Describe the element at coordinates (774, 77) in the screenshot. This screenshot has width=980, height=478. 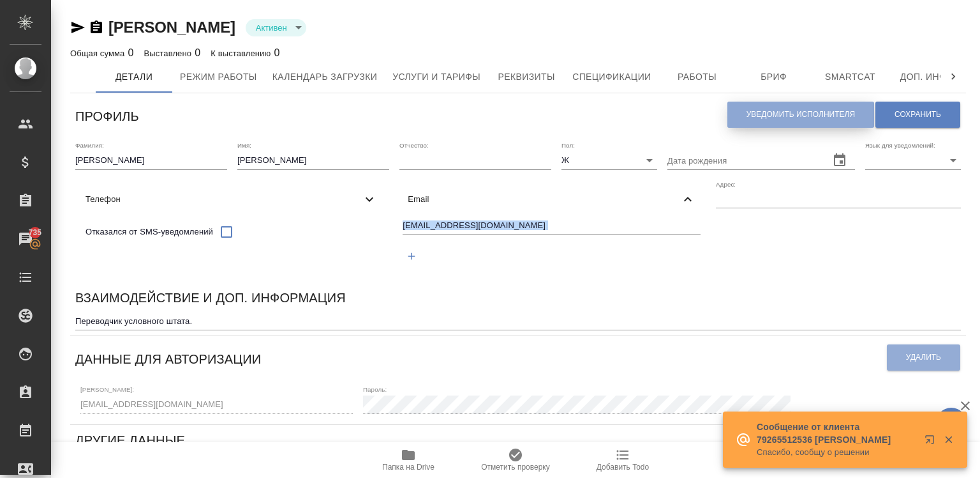
I see `span: Бриф` at that location.